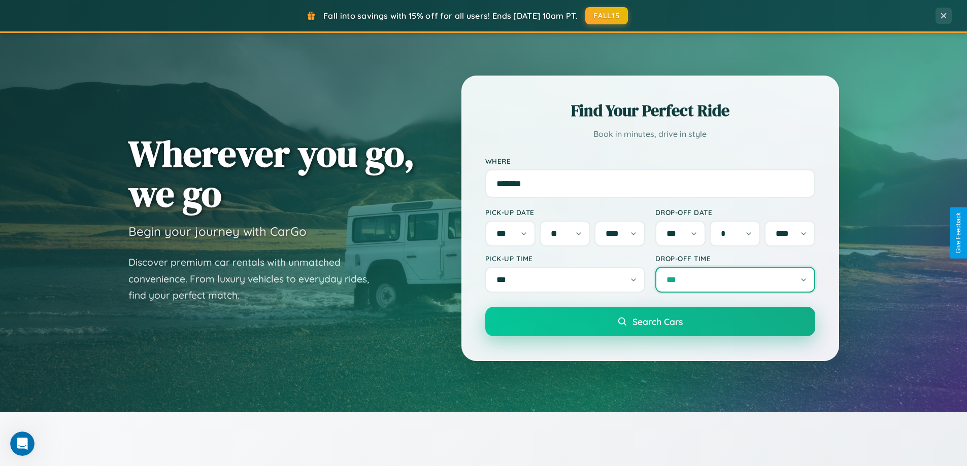 The width and height of the screenshot is (967, 466). Describe the element at coordinates (255, 279) in the screenshot. I see `p: Discover premium car rentals with unmatched convenience. From luxury vehicles to everyday rides, ...` at that location.